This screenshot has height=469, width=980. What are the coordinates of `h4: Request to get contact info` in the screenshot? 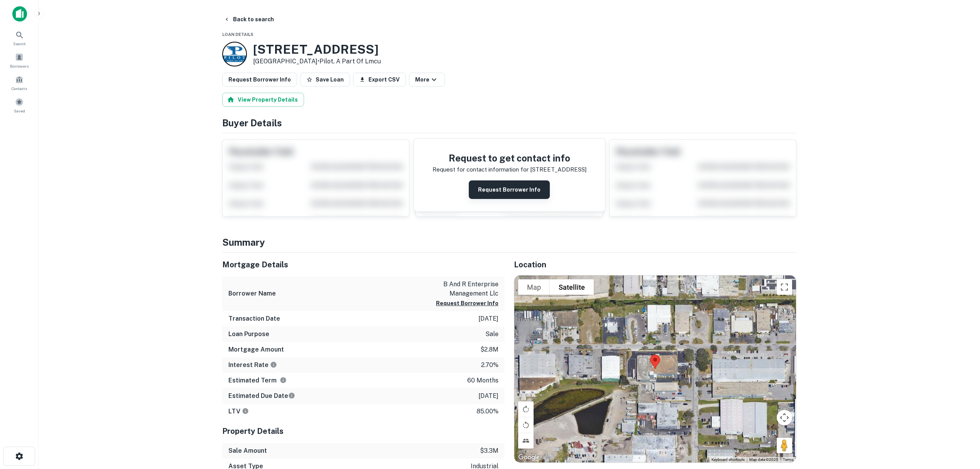 It's located at (509, 158).